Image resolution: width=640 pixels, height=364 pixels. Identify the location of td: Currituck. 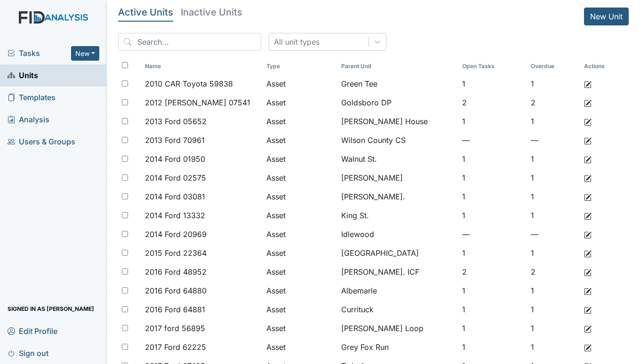
(398, 309).